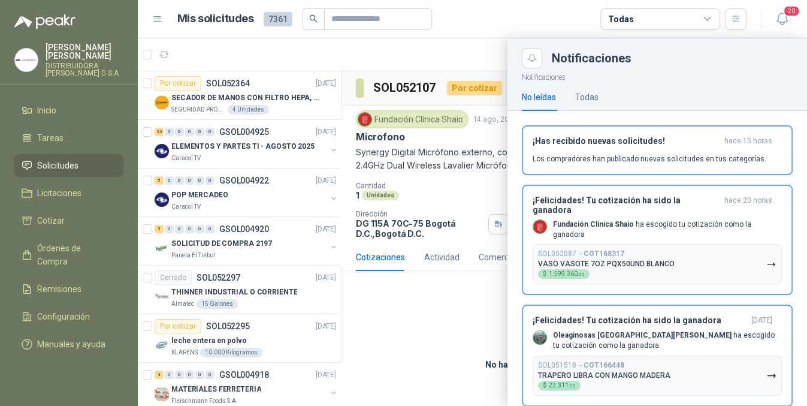 The image size is (807, 406). What do you see at coordinates (71, 344) in the screenshot?
I see `span: Manuales y ayuda` at bounding box center [71, 344].